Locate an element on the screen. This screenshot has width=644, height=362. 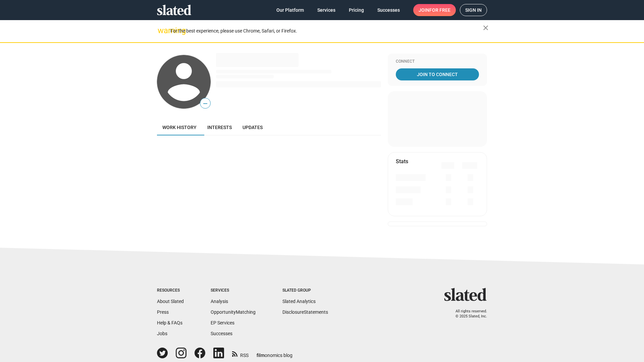
a: Updates is located at coordinates (253, 127).